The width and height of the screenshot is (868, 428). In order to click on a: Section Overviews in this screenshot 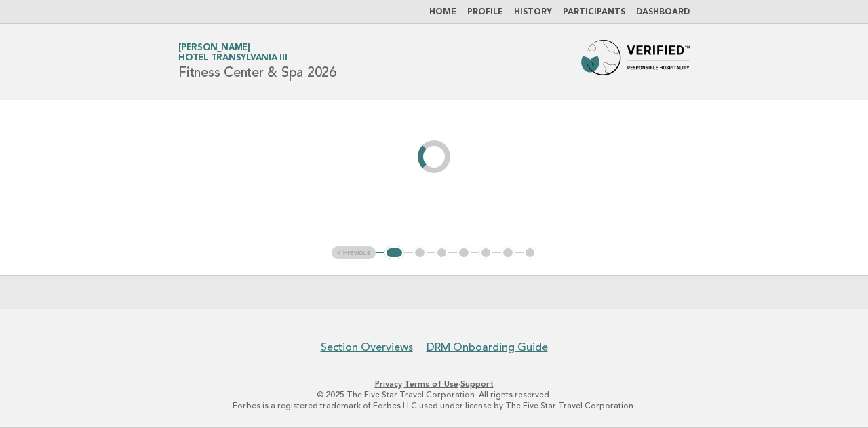, I will do `click(367, 348)`.